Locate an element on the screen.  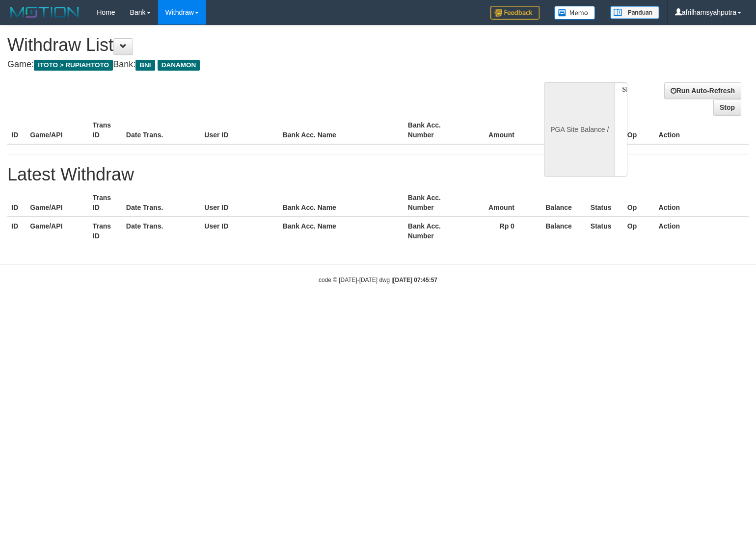
img: panduan.png is located at coordinates (634, 12).